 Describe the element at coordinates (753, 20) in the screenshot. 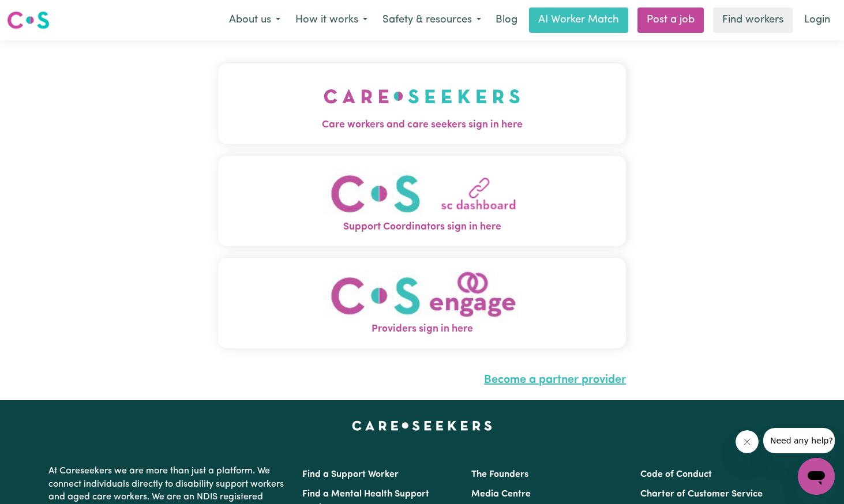

I see `a: Find workers` at that location.